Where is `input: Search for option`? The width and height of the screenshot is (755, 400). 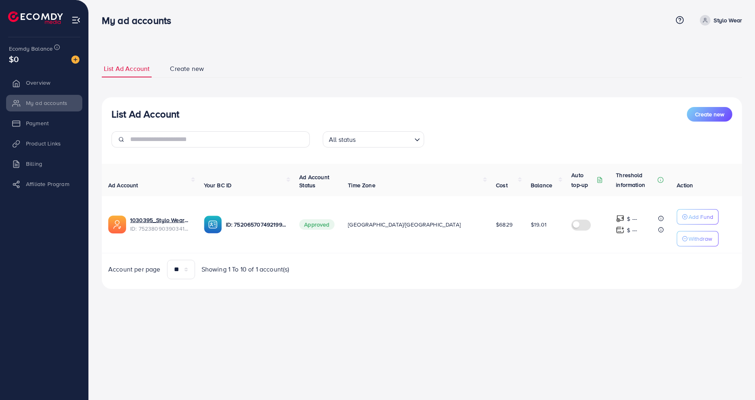 input: Search for option is located at coordinates (385, 139).